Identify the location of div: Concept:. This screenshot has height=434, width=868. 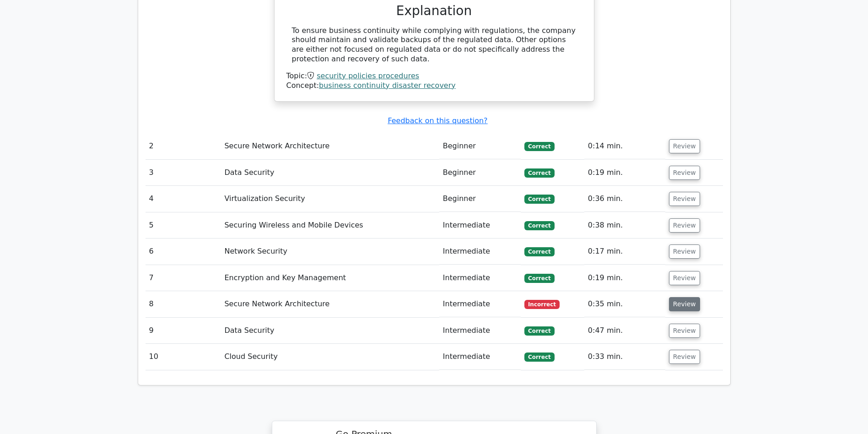
(435, 85).